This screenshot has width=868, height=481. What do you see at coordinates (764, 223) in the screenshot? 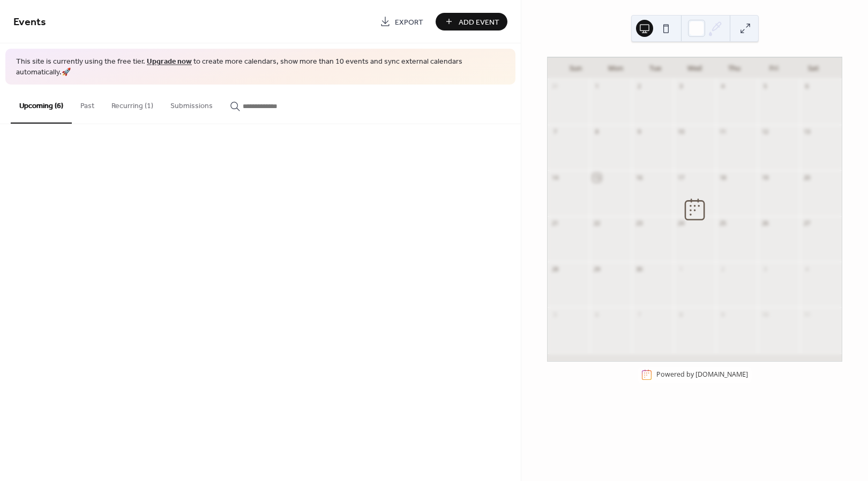
I see `div: 26` at bounding box center [764, 223].